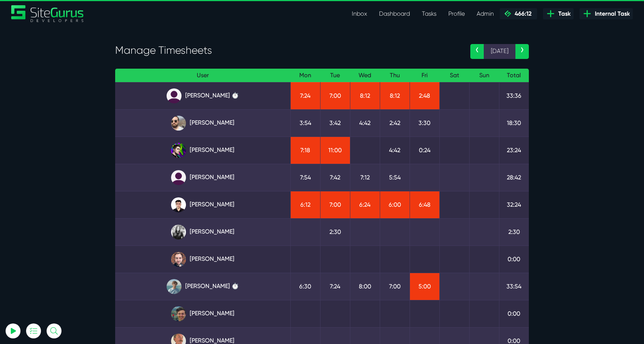 This screenshot has width=644, height=344. Describe the element at coordinates (514, 123) in the screenshot. I see `td: 18:30` at that location.